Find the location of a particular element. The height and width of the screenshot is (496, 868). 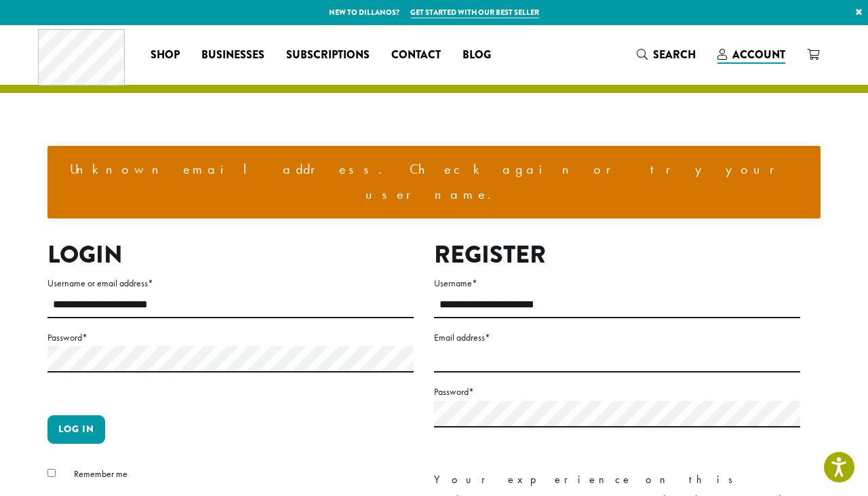

span: Search is located at coordinates (674, 54).